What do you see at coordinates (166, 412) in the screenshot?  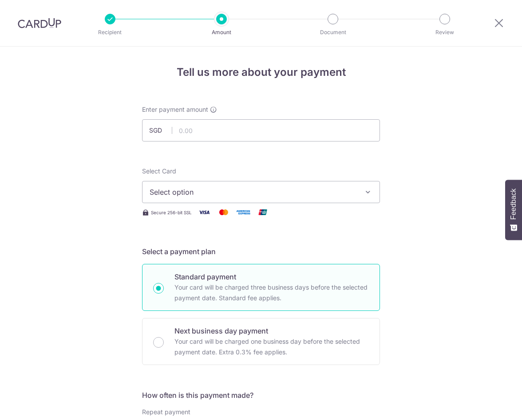 I see `label: Repeat payment` at bounding box center [166, 412].